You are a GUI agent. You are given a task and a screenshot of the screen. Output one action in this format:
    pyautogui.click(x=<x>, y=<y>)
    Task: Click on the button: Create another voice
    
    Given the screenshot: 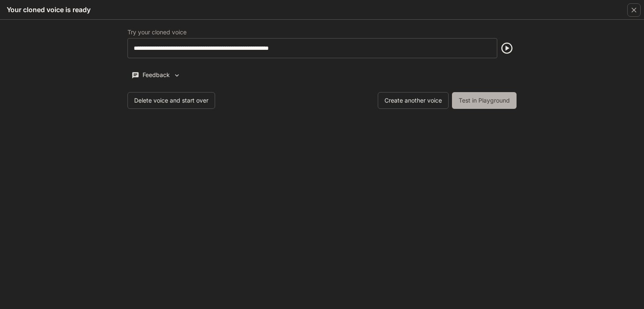 What is the action you would take?
    pyautogui.click(x=413, y=100)
    